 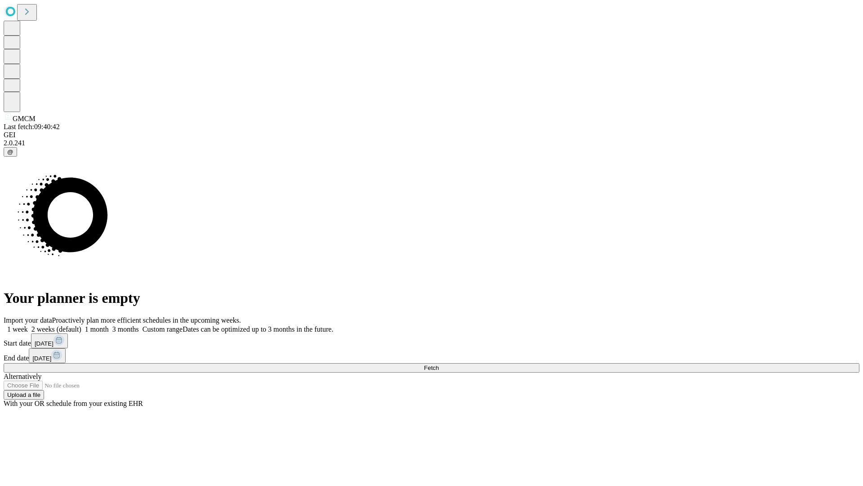 What do you see at coordinates (432, 143) in the screenshot?
I see `div: 2.0.241` at bounding box center [432, 143].